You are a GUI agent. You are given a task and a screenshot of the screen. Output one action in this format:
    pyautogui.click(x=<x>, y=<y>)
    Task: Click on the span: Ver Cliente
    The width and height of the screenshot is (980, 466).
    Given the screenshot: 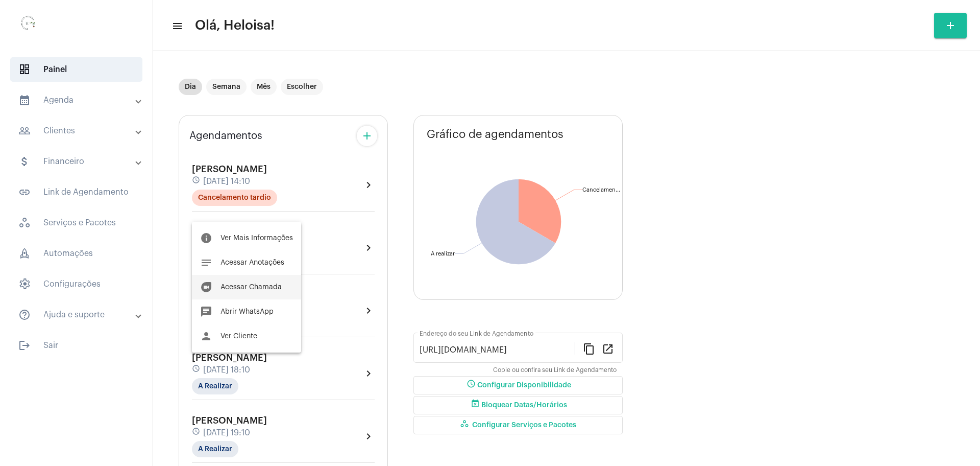 What is the action you would take?
    pyautogui.click(x=239, y=336)
    